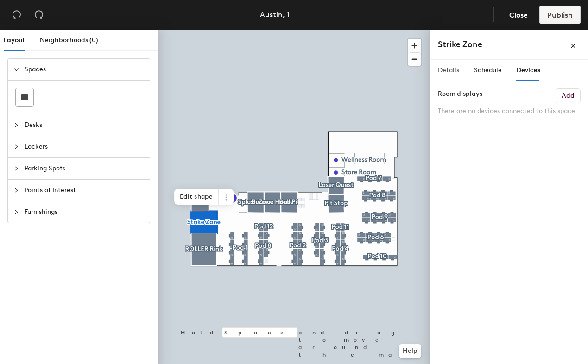 The image size is (588, 364). Describe the element at coordinates (509, 111) in the screenshot. I see `p: There are no devices connected to this space` at that location.